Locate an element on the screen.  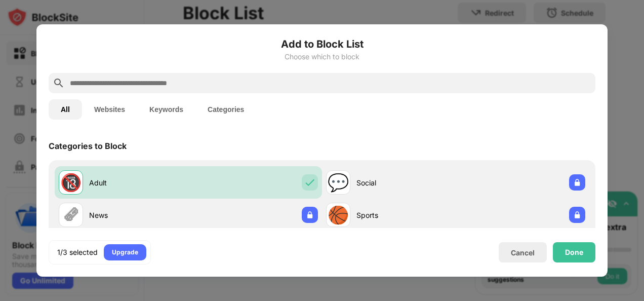
h6: Add to Block List is located at coordinates (322, 44).